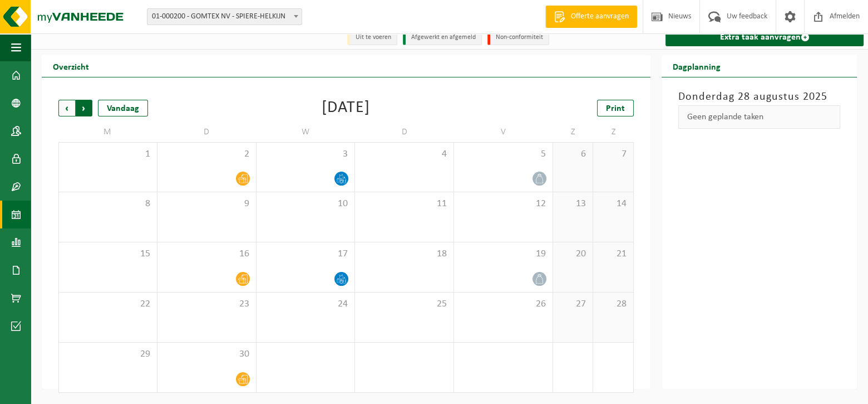 The width and height of the screenshot is (868, 404). Describe the element at coordinates (591, 17) in the screenshot. I see `a: Offerte aanvragen` at that location.